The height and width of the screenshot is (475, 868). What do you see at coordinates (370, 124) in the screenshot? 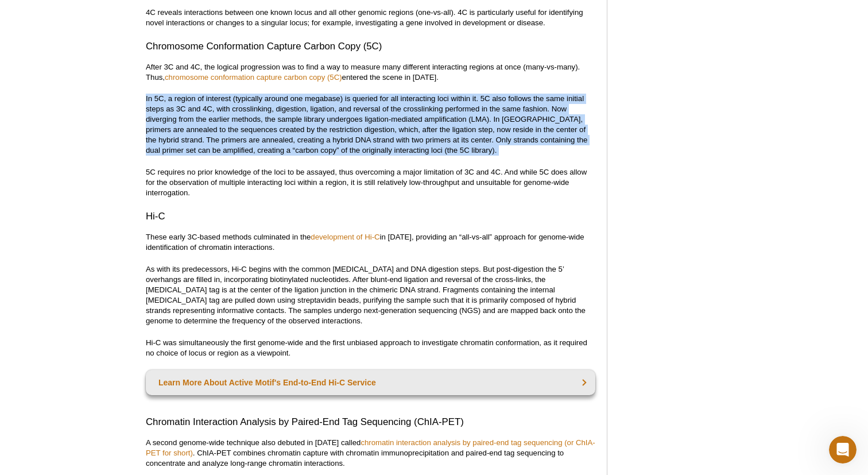
I see `p: In 5C, a region of interest (typically around one megabase) is queried for all interacting loci w...` at bounding box center [370, 124].